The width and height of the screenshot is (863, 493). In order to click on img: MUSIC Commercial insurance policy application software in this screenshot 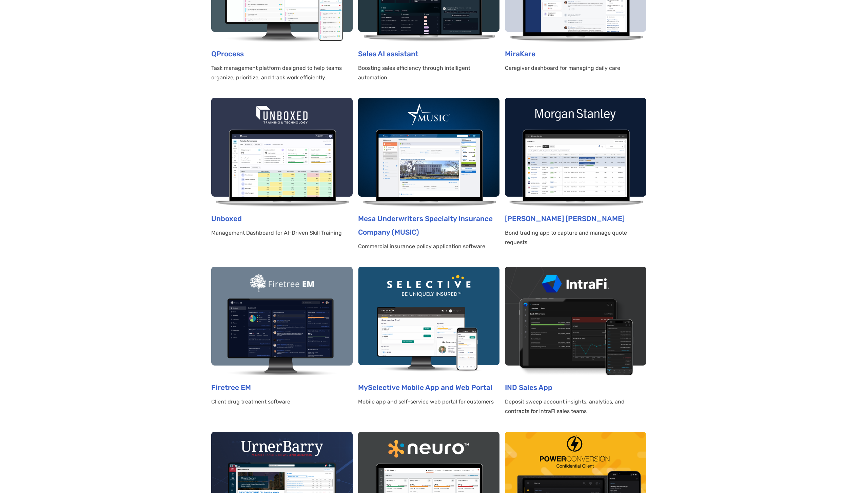, I will do `click(428, 152)`.